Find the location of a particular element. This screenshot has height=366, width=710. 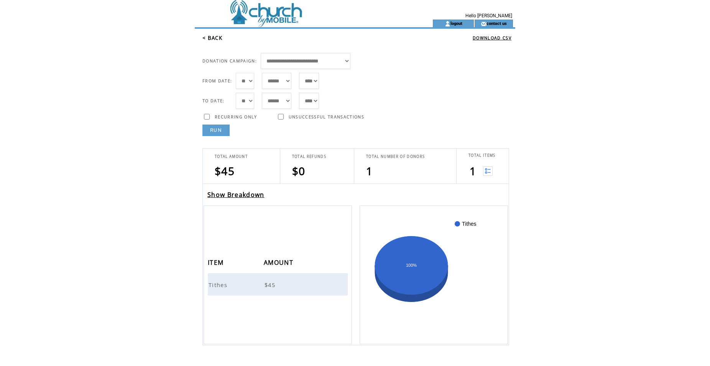

a: ITEM is located at coordinates (217, 262).